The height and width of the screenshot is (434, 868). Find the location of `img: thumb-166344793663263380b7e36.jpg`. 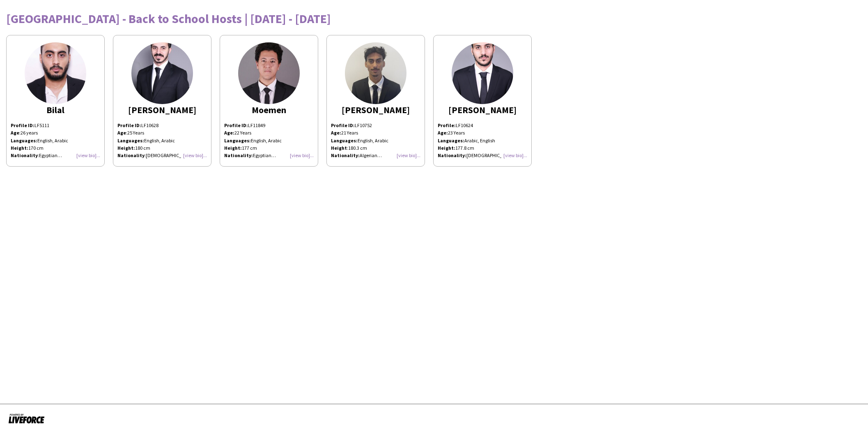

img: thumb-166344793663263380b7e36.jpg is located at coordinates (55, 73).